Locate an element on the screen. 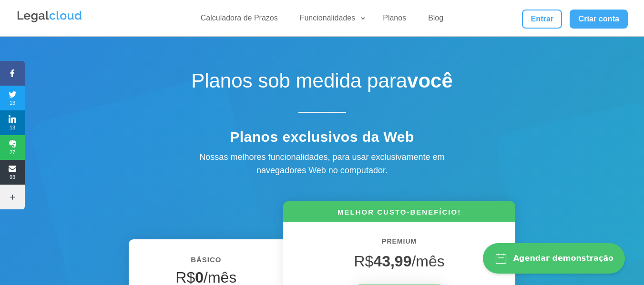  a: Entrar is located at coordinates (542, 19).